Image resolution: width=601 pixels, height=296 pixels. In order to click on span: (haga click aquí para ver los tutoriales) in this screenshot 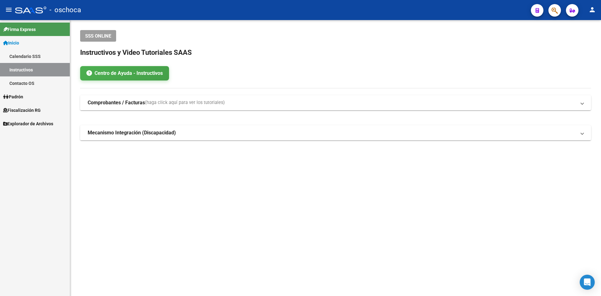, I will do `click(185, 103)`.